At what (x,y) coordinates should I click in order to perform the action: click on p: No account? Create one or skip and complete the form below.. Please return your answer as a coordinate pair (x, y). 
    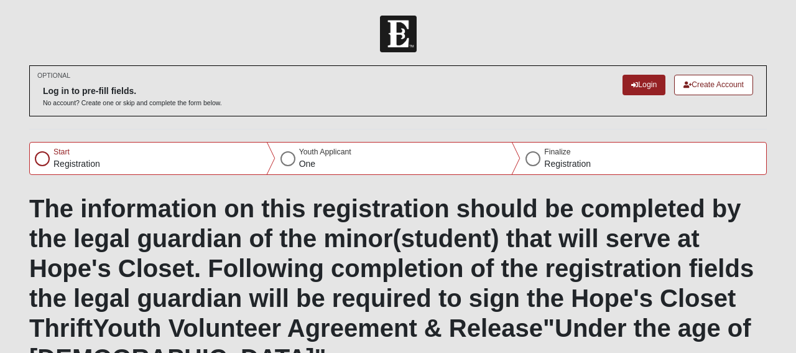
    Looking at the image, I should click on (132, 103).